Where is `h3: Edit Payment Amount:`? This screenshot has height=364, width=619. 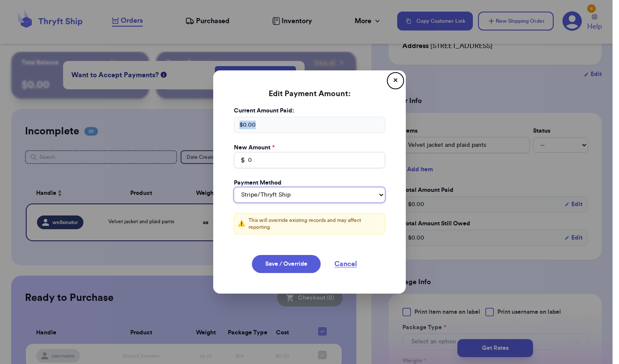 h3: Edit Payment Amount: is located at coordinates (310, 93).